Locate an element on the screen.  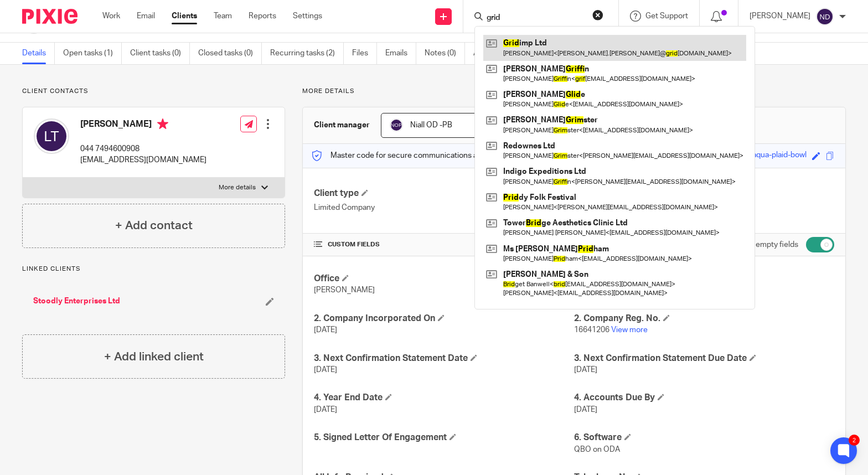
input: Search is located at coordinates (535, 18).